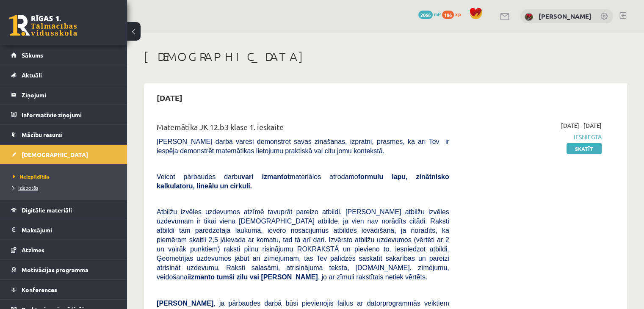 This screenshot has height=309, width=644. I want to click on span: Mācību resursi, so click(42, 135).